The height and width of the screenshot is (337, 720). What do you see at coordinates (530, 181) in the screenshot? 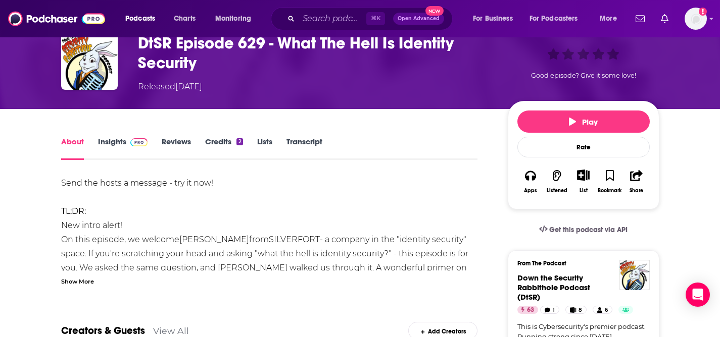
I see `button: Apps` at bounding box center [530, 181].